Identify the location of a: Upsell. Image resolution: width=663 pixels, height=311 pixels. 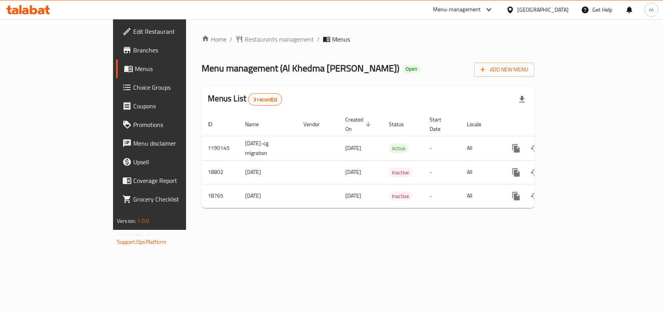
(170, 162).